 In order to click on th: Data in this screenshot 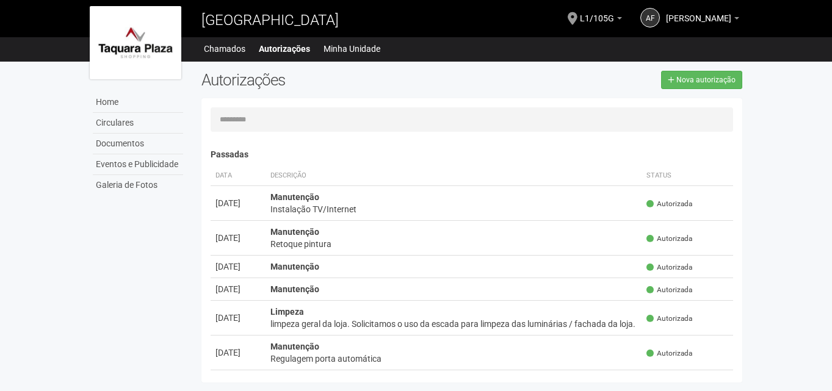, I will do `click(238, 176)`.